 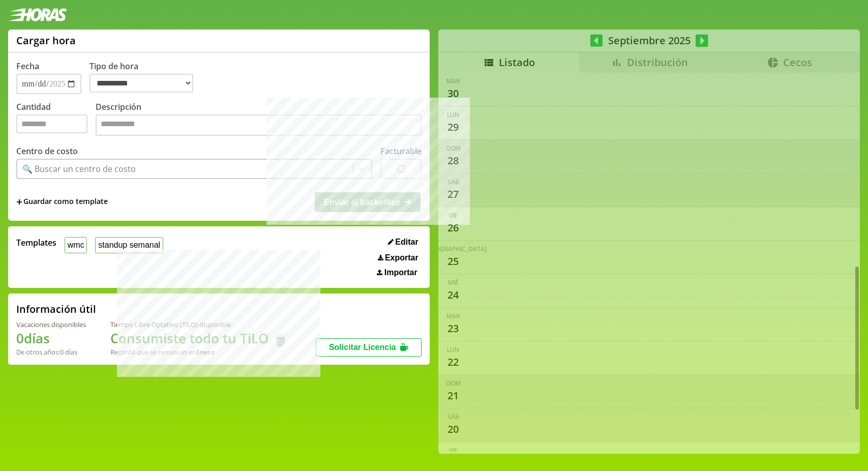 I want to click on button: Exportar, so click(x=398, y=258).